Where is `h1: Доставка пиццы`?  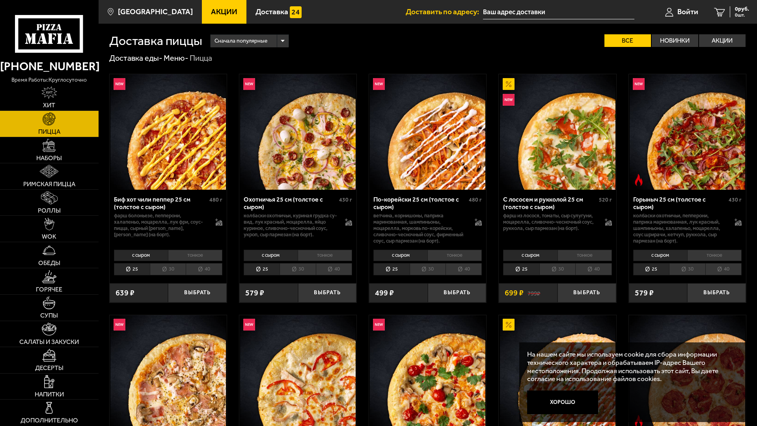 h1: Доставка пиццы is located at coordinates (156, 41).